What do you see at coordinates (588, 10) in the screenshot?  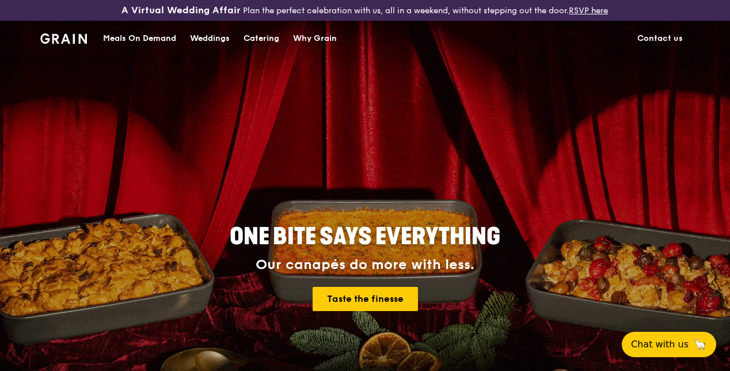 I see `a: RSVP here` at bounding box center [588, 10].